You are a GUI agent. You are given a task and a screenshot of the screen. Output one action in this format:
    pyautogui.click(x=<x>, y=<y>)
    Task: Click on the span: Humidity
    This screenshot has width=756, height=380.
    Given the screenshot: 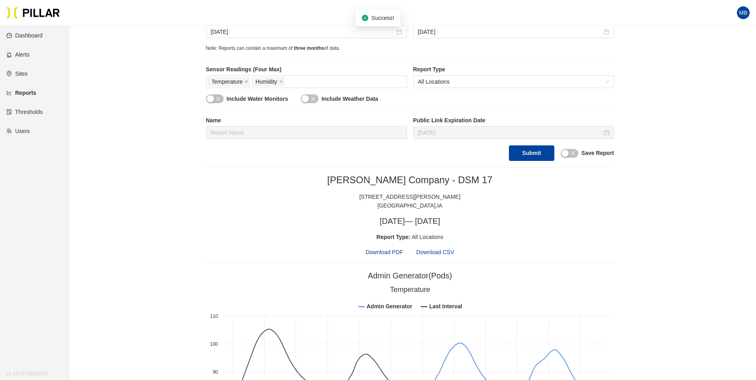 What is the action you would take?
    pyautogui.click(x=266, y=82)
    